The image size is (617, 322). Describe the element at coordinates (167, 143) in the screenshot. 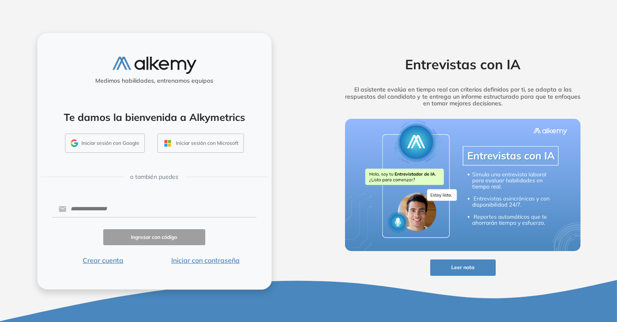

I see `img: OUTLOOK_ICON` at that location.